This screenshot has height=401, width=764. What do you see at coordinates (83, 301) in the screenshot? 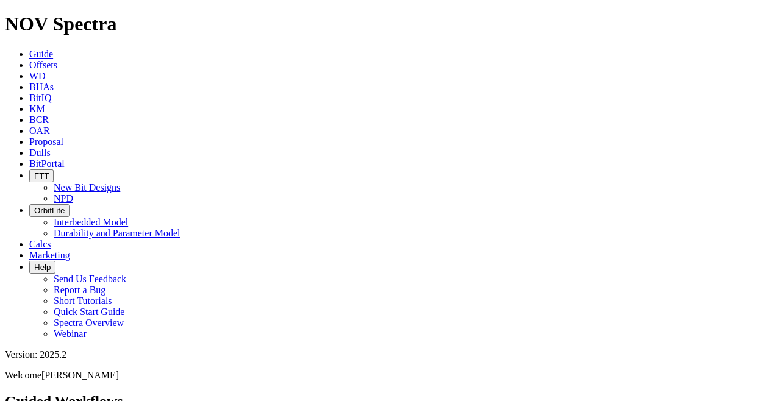
I see `a: Short Tutorials` at bounding box center [83, 301].